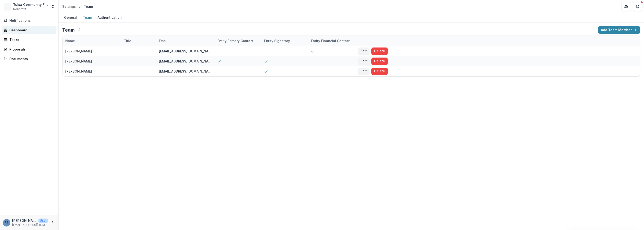 This screenshot has height=230, width=644. What do you see at coordinates (619, 30) in the screenshot?
I see `button: Add Team Member` at bounding box center [619, 30].